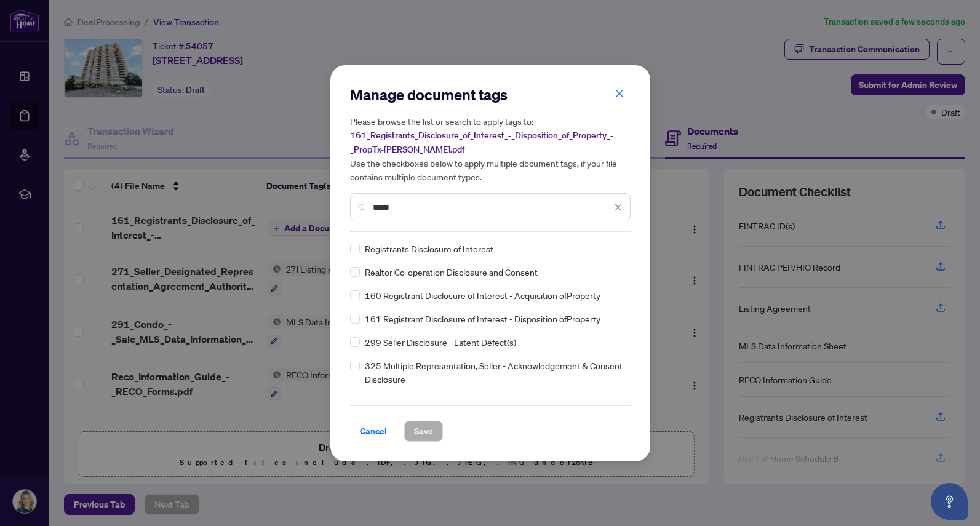 This screenshot has width=980, height=526. What do you see at coordinates (429, 248) in the screenshot?
I see `span: Registrants Disclosure of Interest` at bounding box center [429, 248].